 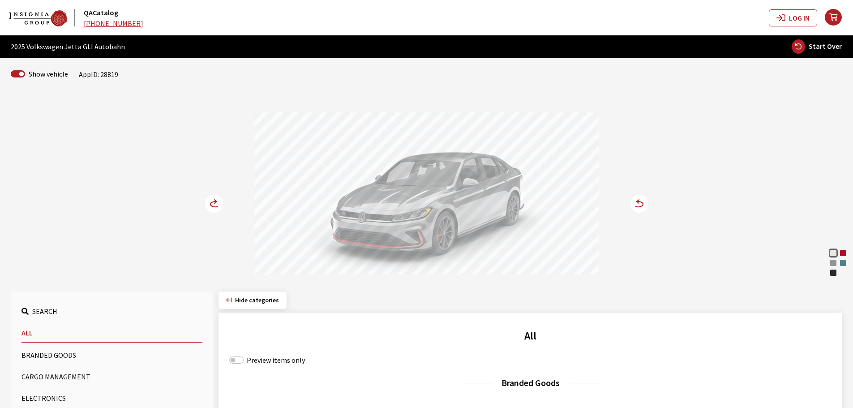 What do you see at coordinates (112, 377) in the screenshot?
I see `button: Cargo Management` at bounding box center [112, 377].